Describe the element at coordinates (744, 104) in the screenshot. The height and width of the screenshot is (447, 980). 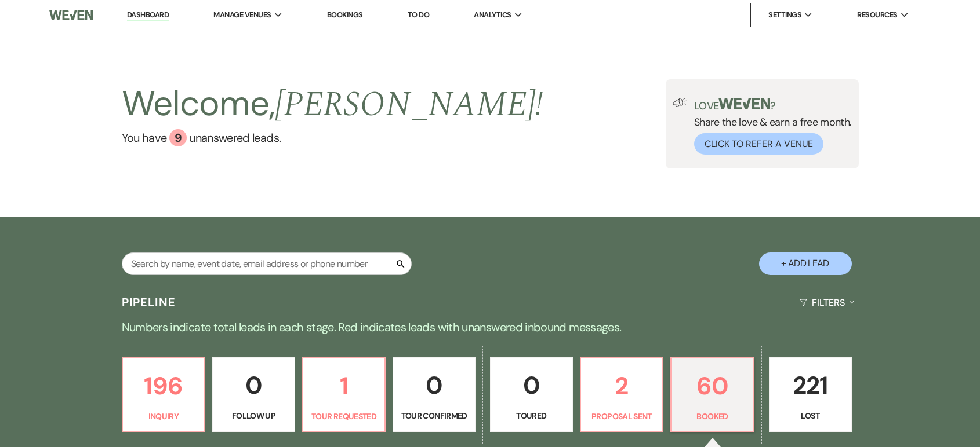
I see `img: weven-logo-green.svg` at that location.